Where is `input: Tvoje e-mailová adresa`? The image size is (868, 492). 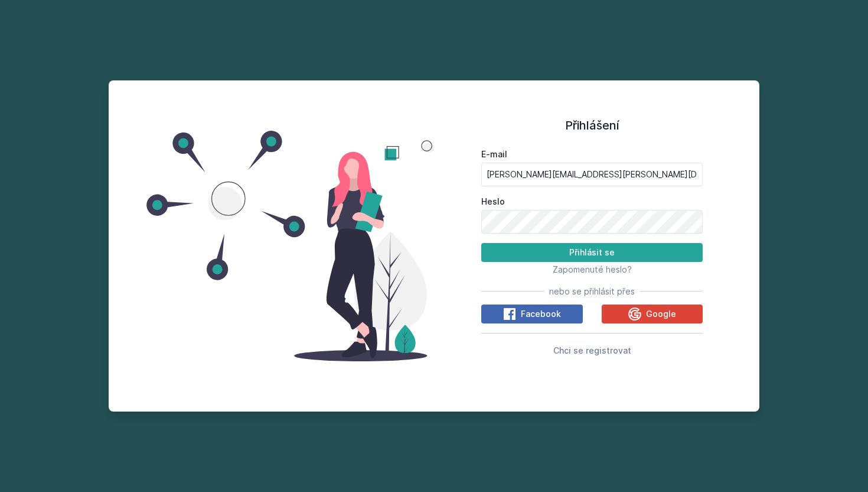
input: Tvoje e-mailová adresa is located at coordinates (592, 174).